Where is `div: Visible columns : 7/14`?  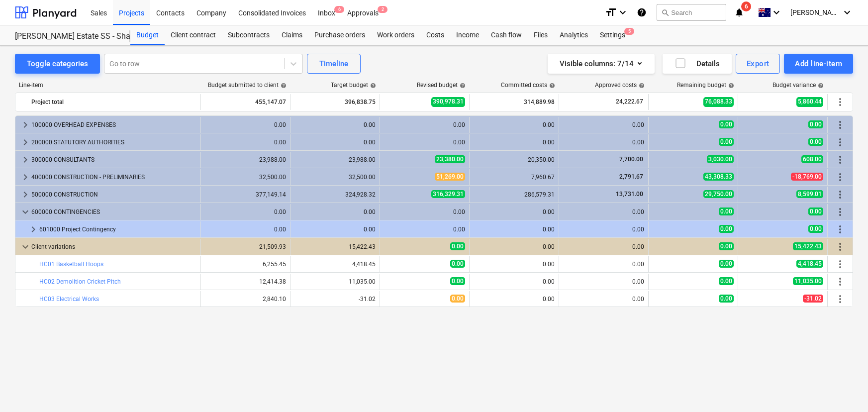 div: Visible columns : 7/14 is located at coordinates (601, 64).